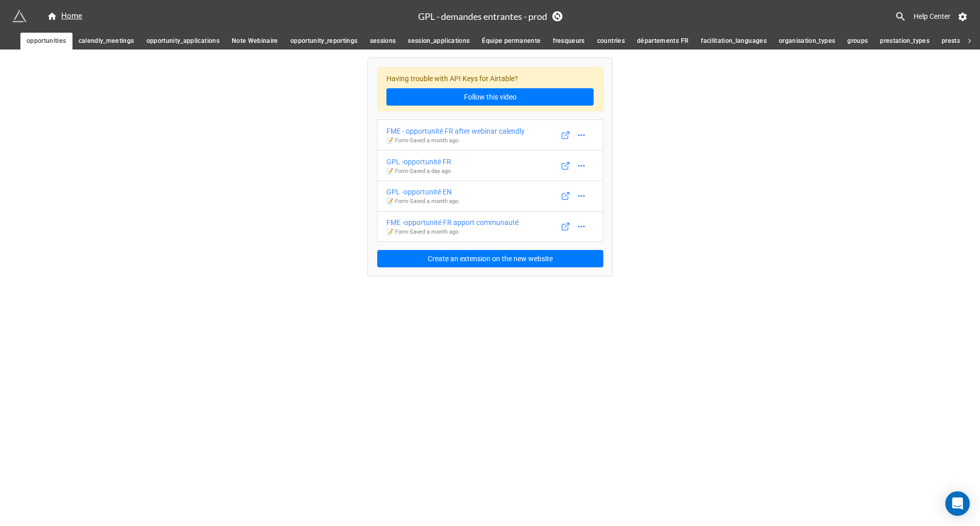 The width and height of the screenshot is (980, 526). What do you see at coordinates (957, 504) in the screenshot?
I see `div: Open Intercom Messenger` at bounding box center [957, 504].